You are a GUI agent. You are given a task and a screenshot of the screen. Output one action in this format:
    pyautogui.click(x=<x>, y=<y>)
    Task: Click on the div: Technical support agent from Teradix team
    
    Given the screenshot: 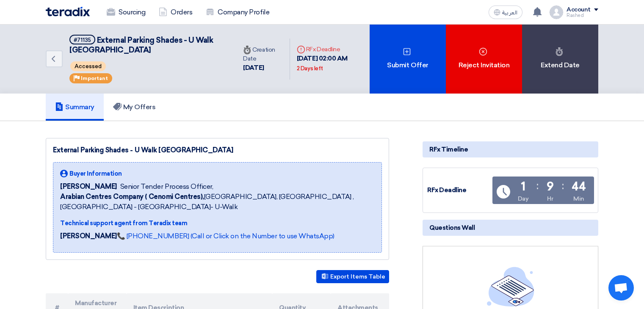 What is the action you would take?
    pyautogui.click(x=217, y=223)
    